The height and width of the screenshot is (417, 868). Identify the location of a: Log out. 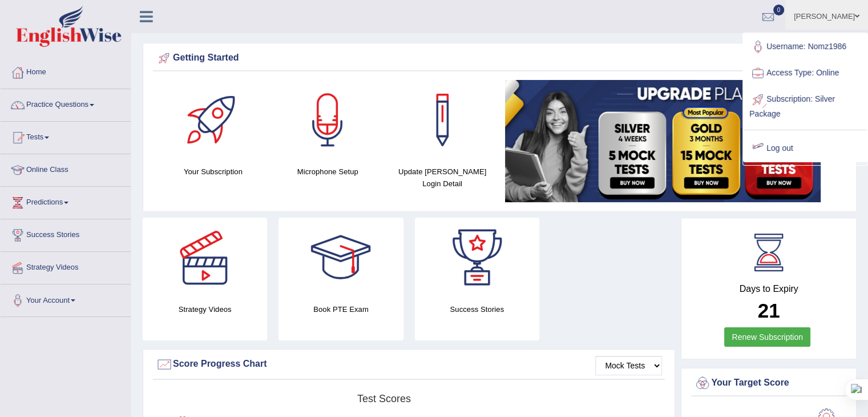
(805, 149).